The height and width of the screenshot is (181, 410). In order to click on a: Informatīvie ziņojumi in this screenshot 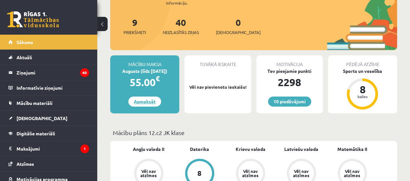, I will do `click(49, 88)`.